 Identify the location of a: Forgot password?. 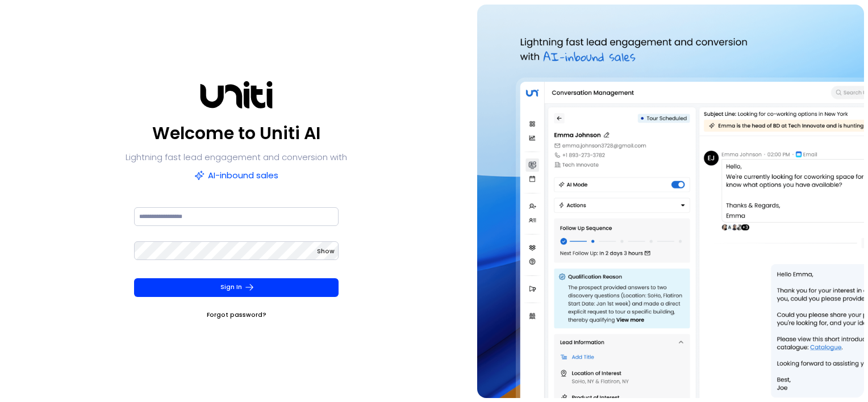
(236, 315).